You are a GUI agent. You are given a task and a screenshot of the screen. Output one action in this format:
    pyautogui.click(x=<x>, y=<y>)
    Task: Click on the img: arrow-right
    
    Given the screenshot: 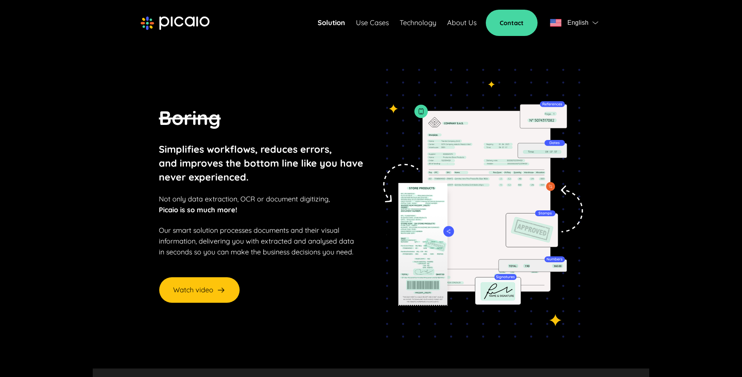 What is the action you would take?
    pyautogui.click(x=221, y=290)
    